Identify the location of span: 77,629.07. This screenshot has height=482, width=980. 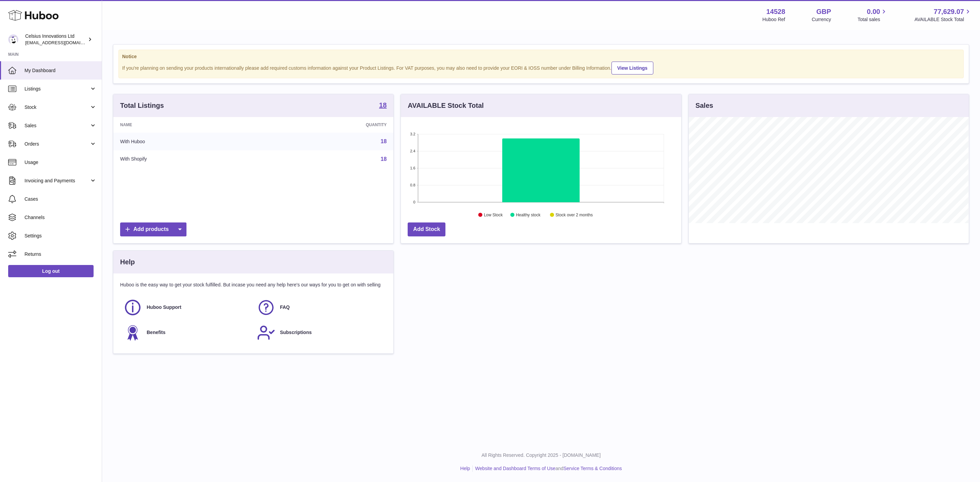
(949, 11).